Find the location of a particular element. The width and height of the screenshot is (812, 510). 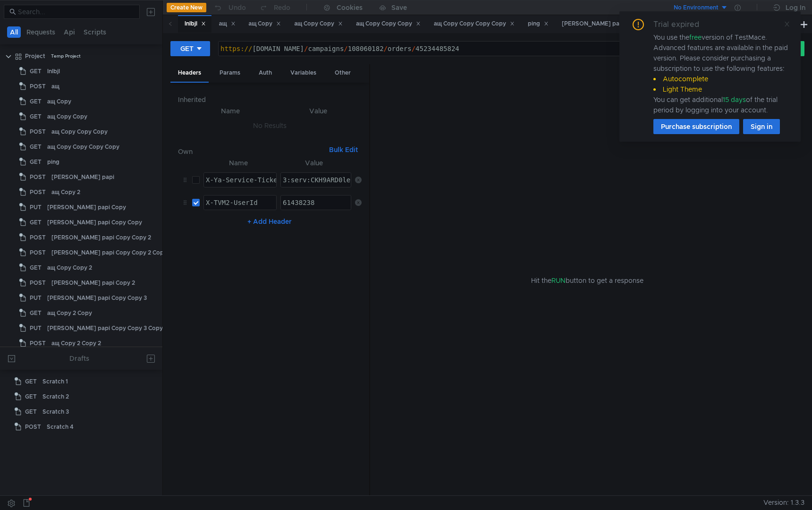

span: free is located at coordinates (695, 38).